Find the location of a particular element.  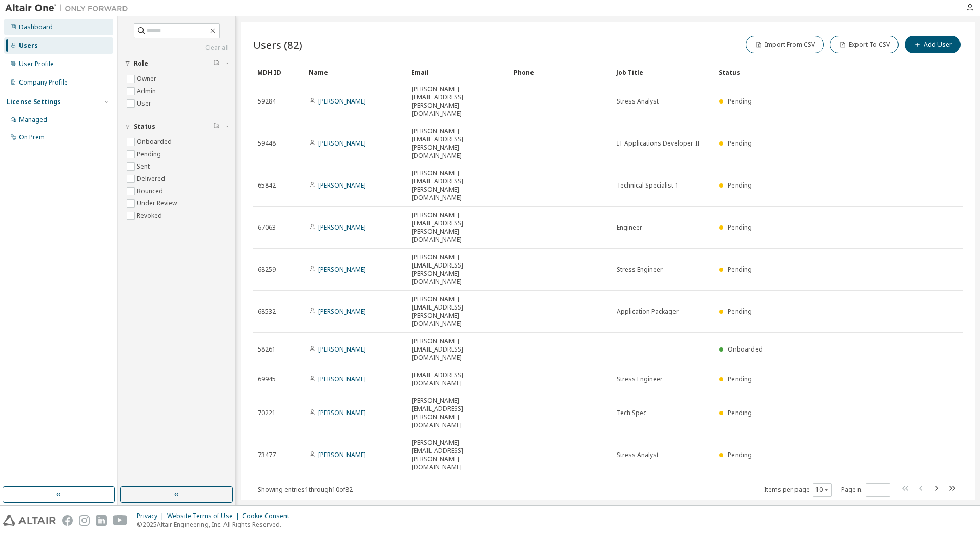

span: 68259 is located at coordinates (267, 269).